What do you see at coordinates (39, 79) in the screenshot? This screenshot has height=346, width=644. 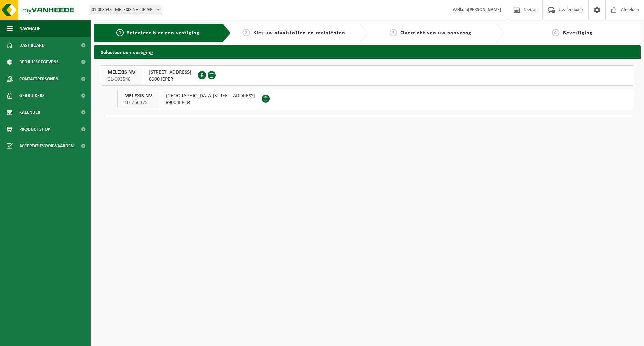 I see `span: Contactpersonen` at bounding box center [39, 79].